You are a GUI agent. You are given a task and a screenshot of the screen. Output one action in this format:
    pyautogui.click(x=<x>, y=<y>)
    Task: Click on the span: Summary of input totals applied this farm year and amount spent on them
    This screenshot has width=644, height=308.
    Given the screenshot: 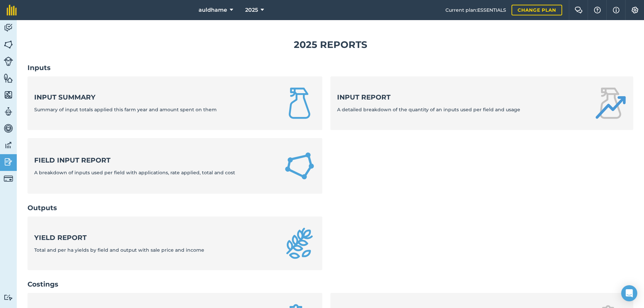 What is the action you would take?
    pyautogui.click(x=126, y=109)
    